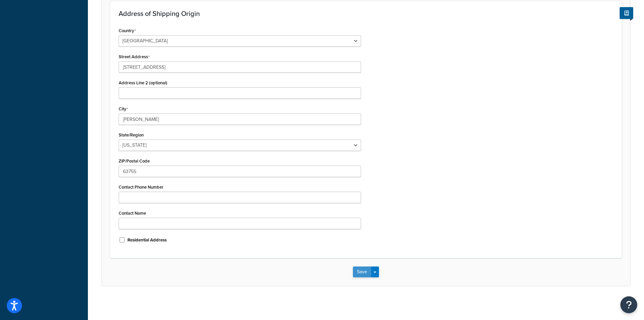  Describe the element at coordinates (123, 109) in the screenshot. I see `label: City` at that location.